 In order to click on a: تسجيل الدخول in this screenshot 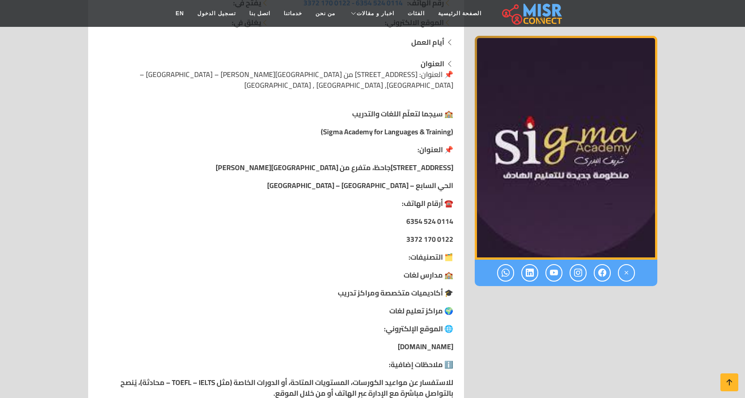, I will do `click(216, 13)`.